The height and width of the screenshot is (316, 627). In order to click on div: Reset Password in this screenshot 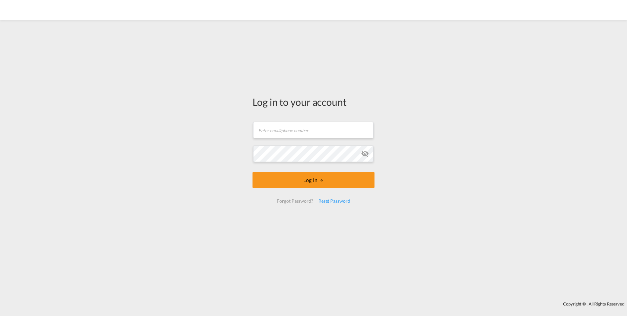, I will do `click(334, 201)`.